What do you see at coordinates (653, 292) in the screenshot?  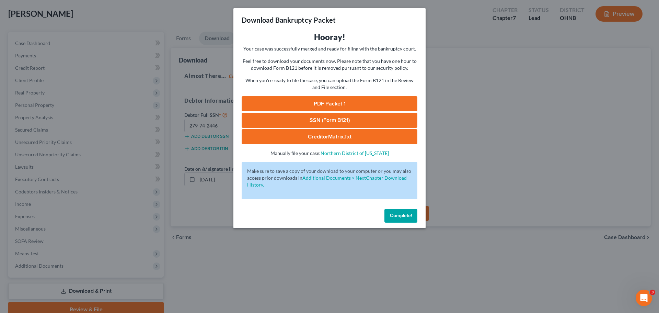 I see `span: 3` at bounding box center [653, 292].